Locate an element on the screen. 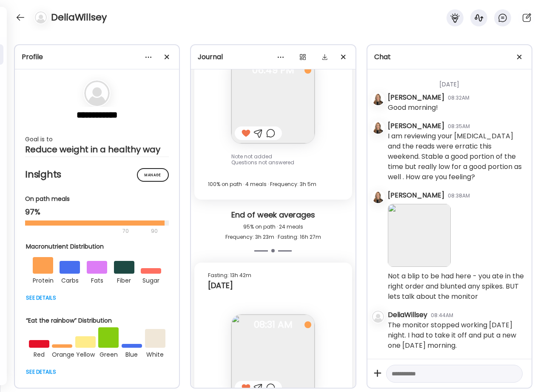 This screenshot has width=546, height=392. div: red is located at coordinates (39, 354).